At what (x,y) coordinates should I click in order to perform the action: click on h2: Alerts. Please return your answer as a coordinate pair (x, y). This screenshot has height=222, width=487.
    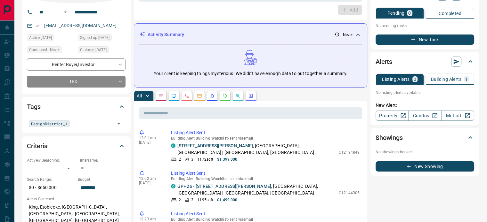
    Looking at the image, I should click on (384, 62).